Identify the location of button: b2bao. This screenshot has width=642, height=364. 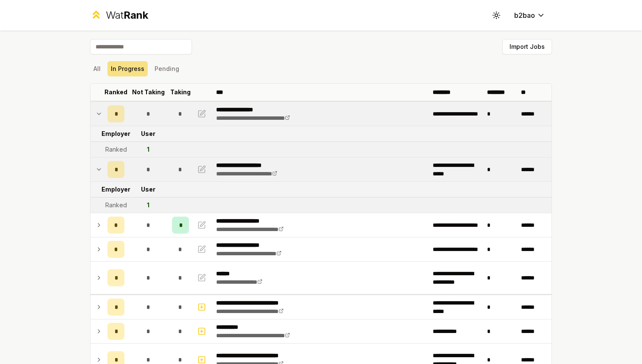
(530, 15).